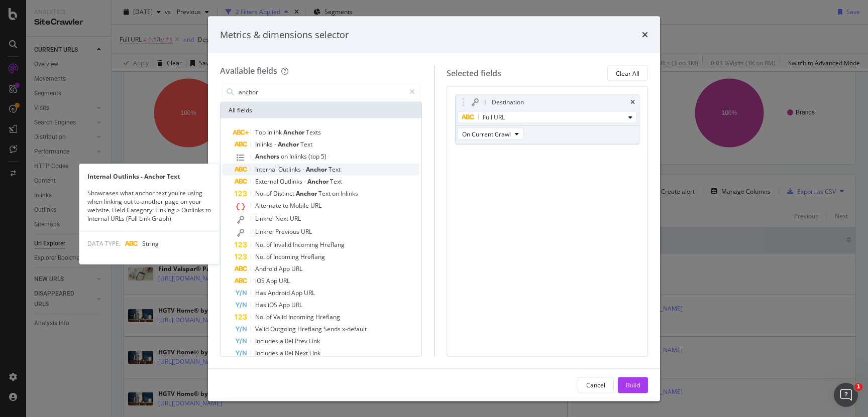 Image resolution: width=868 pixels, height=417 pixels. Describe the element at coordinates (149, 176) in the screenshot. I see `div: Internal Outlinks - Anchor Text` at that location.